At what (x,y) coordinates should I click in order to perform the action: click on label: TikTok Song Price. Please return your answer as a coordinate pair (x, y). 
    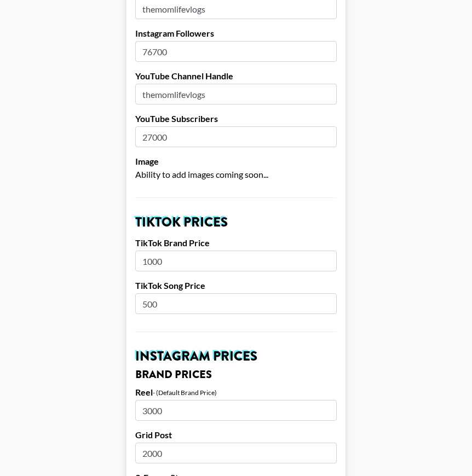
    Looking at the image, I should click on (236, 286).